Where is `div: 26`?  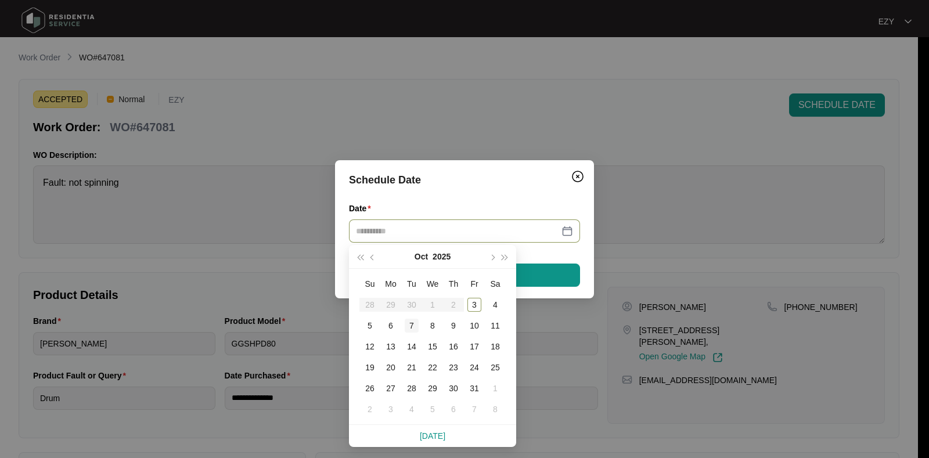
div: 26 is located at coordinates (370, 389).